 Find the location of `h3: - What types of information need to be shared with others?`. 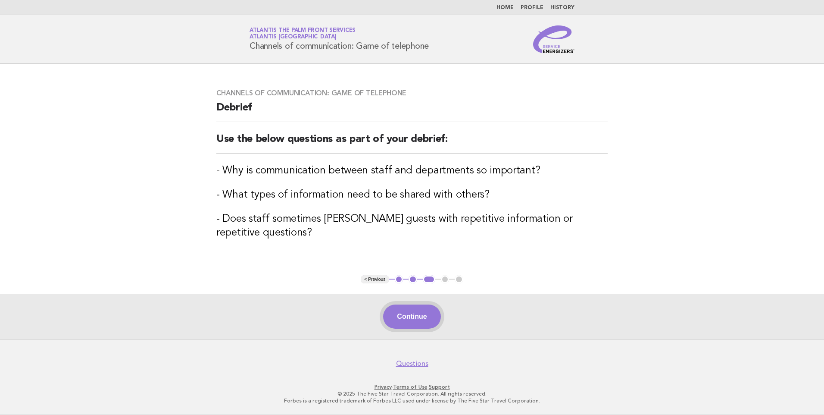

h3: - What types of information need to be shared with others? is located at coordinates (412, 195).